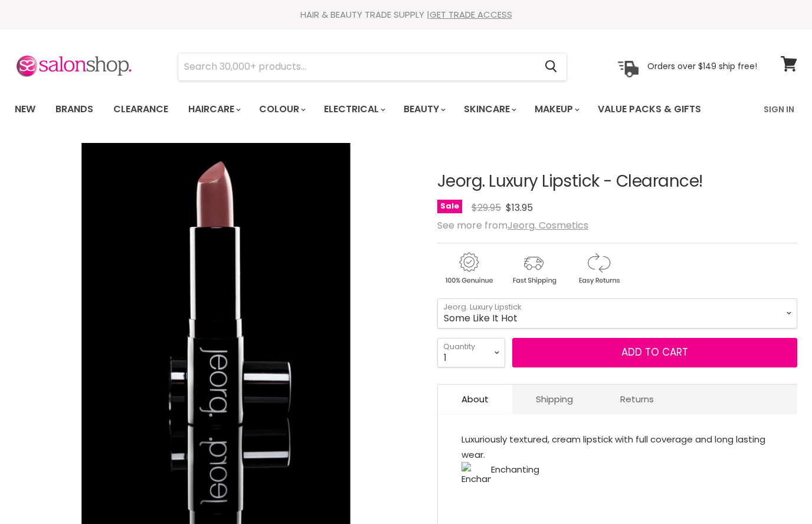  What do you see at coordinates (25, 109) in the screenshot?
I see `a: New` at bounding box center [25, 109].